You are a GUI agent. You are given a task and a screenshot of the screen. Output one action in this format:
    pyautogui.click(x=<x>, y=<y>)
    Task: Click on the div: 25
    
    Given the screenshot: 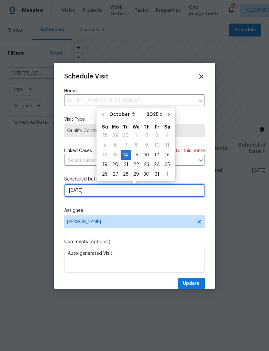 What is the action you would take?
    pyautogui.click(x=167, y=165)
    